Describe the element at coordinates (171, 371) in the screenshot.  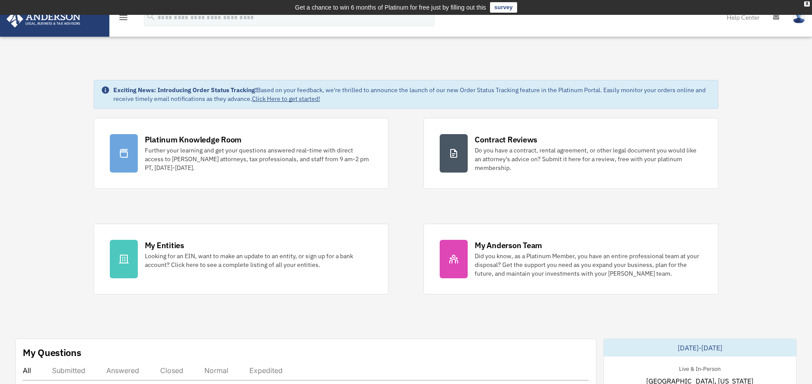
I see `div: Closed` at that location.